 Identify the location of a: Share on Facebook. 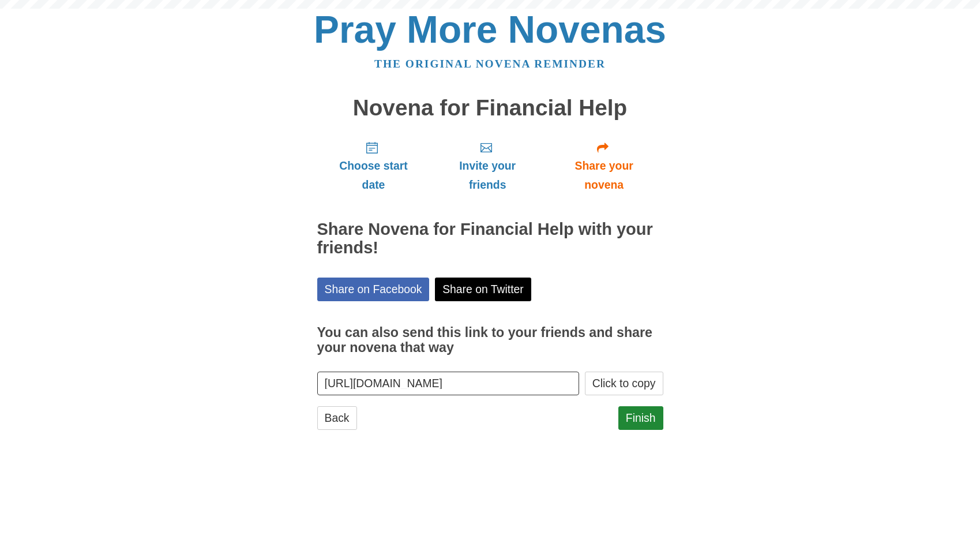
(373, 289).